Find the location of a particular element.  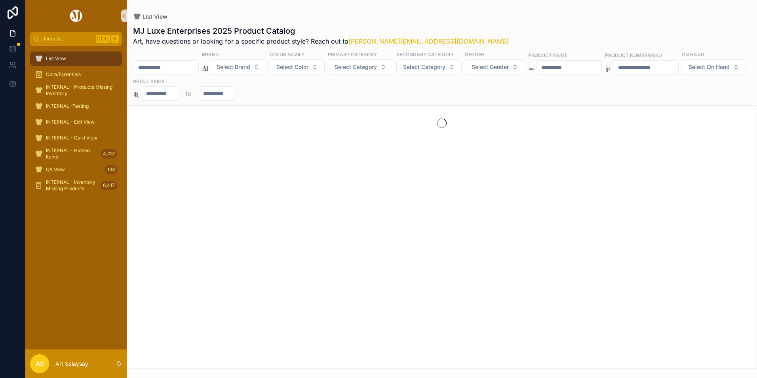

a: INTERNAL - Edit View is located at coordinates (76, 122).